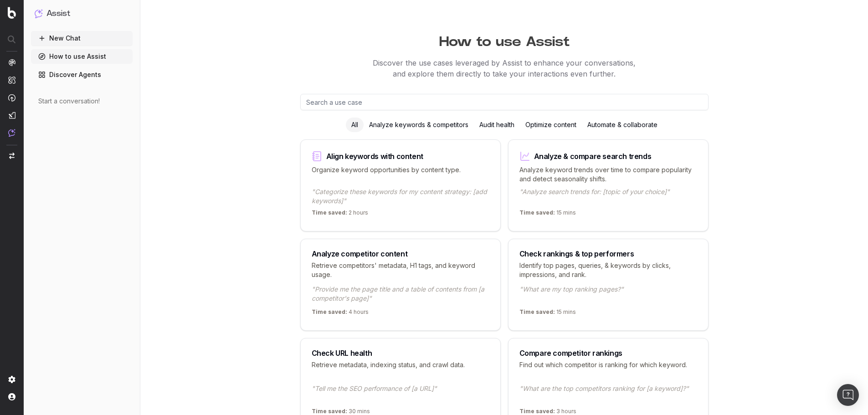  What do you see at coordinates (12, 156) in the screenshot?
I see `img: Switch project` at bounding box center [12, 156].